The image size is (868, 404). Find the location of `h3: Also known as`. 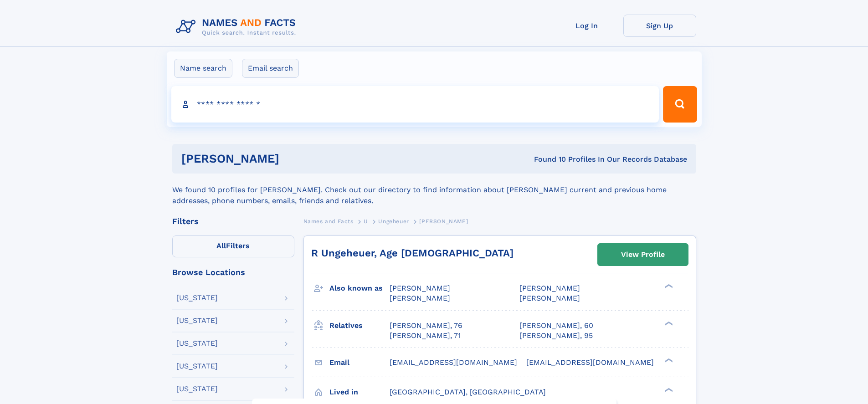

h3: Also known as is located at coordinates (360, 288).